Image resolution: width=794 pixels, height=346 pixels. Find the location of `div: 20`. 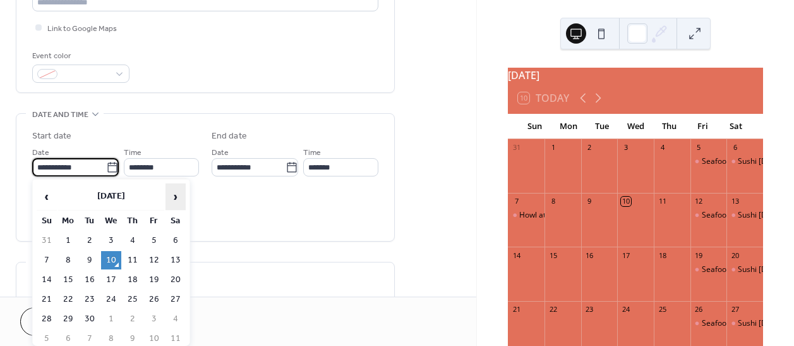

div: 20 is located at coordinates (735, 255).